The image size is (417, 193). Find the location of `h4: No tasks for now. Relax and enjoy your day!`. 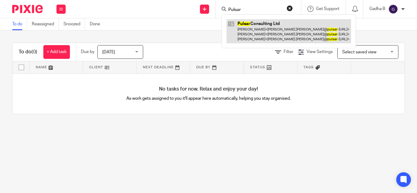

h4: No tasks for now. Relax and enjoy your day! is located at coordinates (209, 89).